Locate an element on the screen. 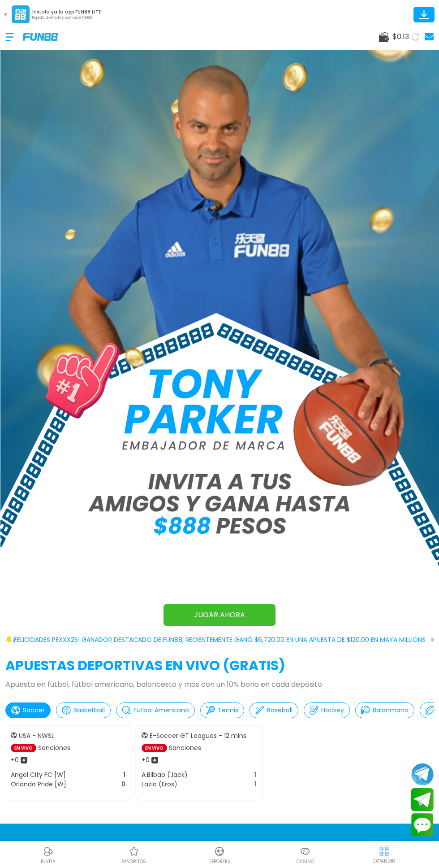  button: Contact customer service is located at coordinates (423, 825).